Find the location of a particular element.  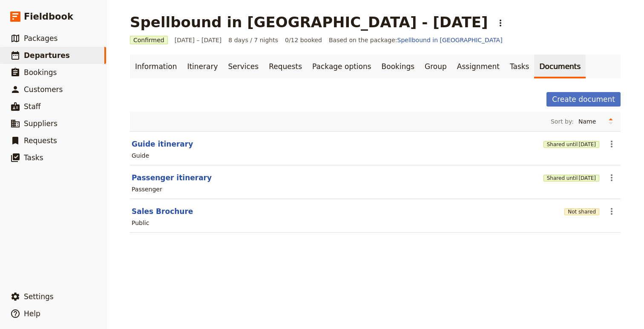

span: Packages is located at coordinates (40, 39).